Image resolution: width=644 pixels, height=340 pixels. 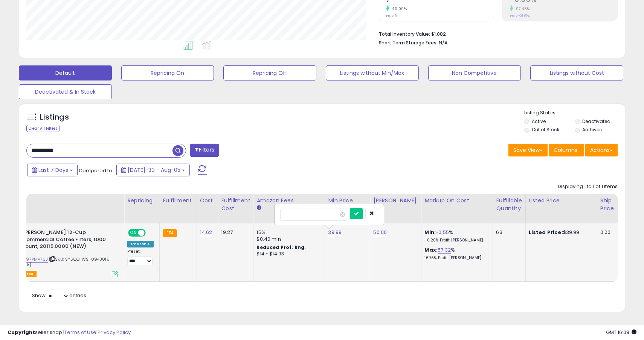 I want to click on b: Min:, so click(x=430, y=232).